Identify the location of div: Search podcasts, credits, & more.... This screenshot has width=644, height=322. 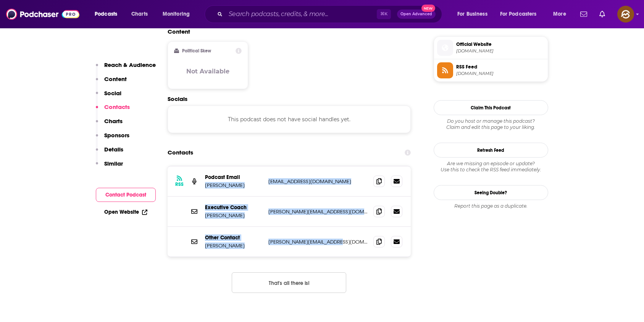
(330, 14).